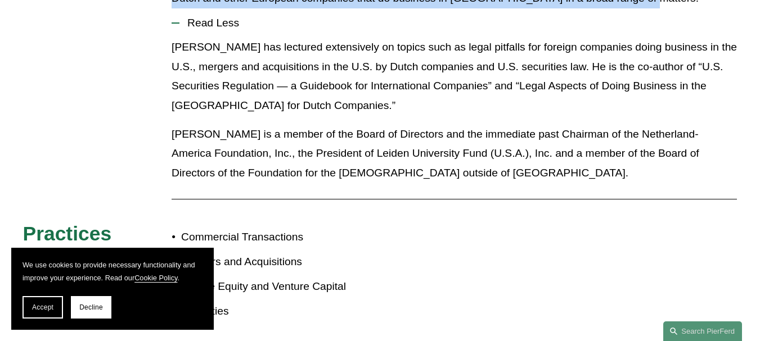  What do you see at coordinates (280, 237) in the screenshot?
I see `p: Commercial Transactions` at bounding box center [280, 237].